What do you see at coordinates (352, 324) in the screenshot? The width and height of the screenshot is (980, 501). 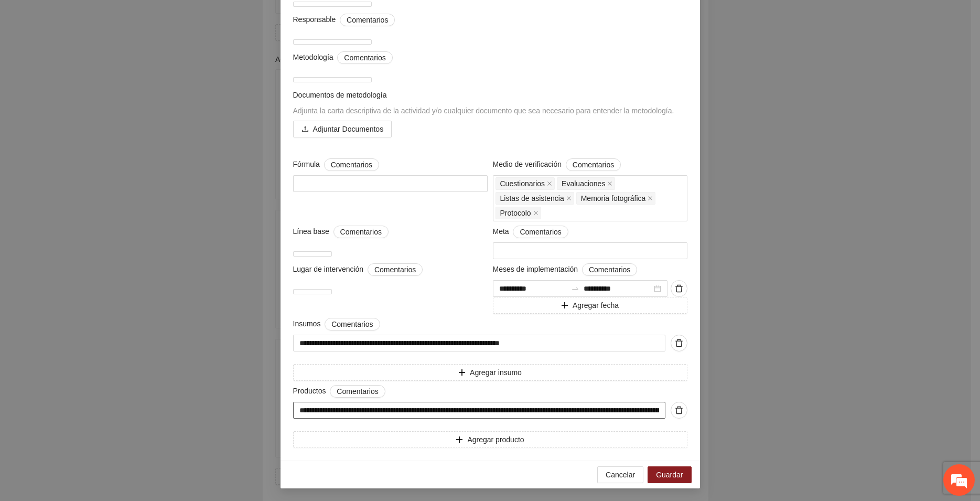 I see `button: Insumos` at bounding box center [352, 324].